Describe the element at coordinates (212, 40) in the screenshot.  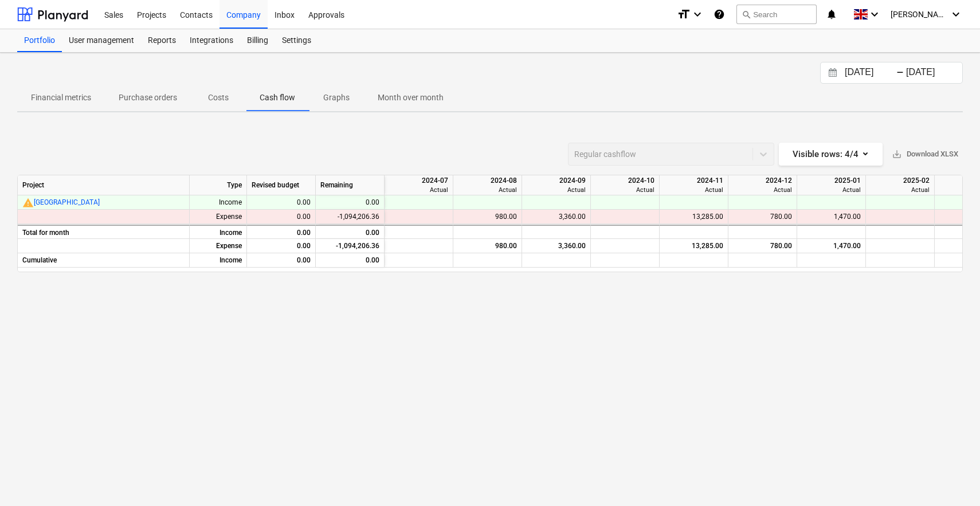
I see `div: Integrations` at that location.